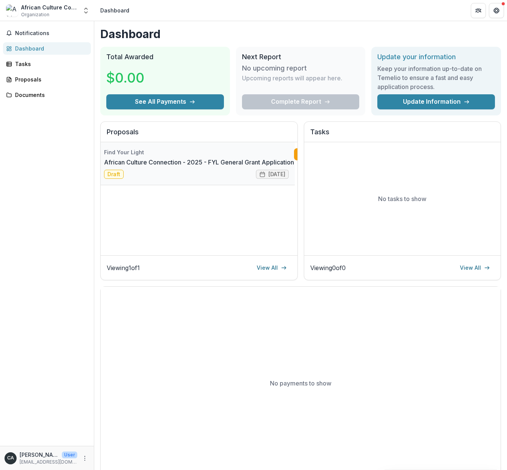 Image resolution: width=507 pixels, height=470 pixels. I want to click on a: Complete, so click(316, 154).